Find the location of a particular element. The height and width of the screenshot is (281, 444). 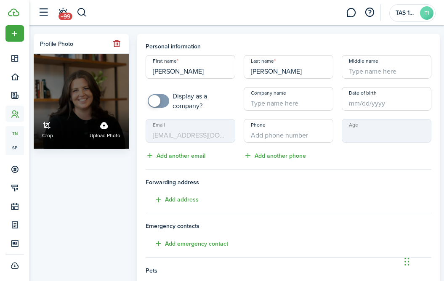

h4: Personal information is located at coordinates (288, 46).